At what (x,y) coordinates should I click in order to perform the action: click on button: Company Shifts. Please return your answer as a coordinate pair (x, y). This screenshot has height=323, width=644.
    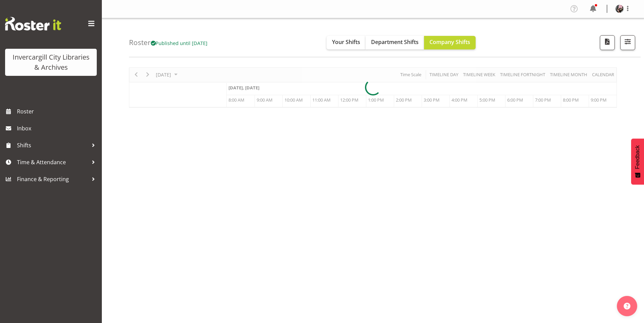
    Looking at the image, I should click on (450, 43).